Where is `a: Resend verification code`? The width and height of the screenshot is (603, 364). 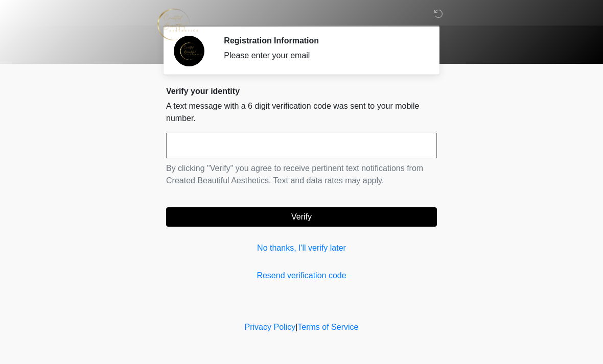
a: Resend verification code is located at coordinates (302, 276).